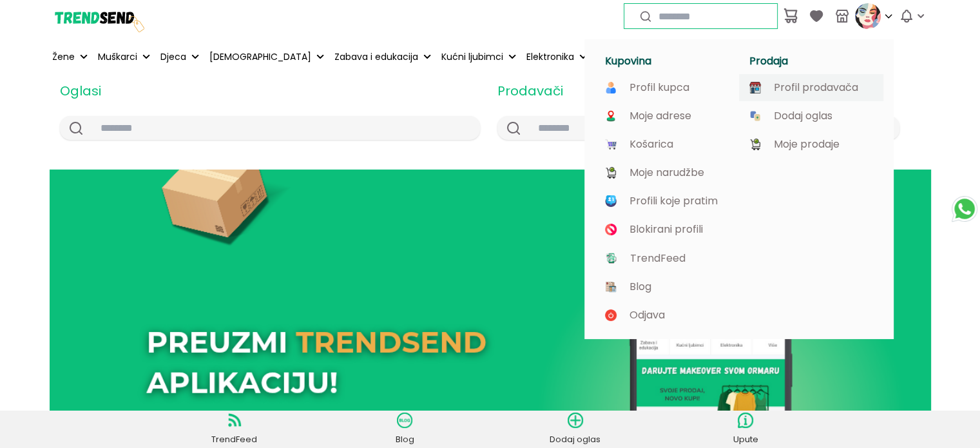  Describe the element at coordinates (70, 57) in the screenshot. I see `button: Žene` at that location.